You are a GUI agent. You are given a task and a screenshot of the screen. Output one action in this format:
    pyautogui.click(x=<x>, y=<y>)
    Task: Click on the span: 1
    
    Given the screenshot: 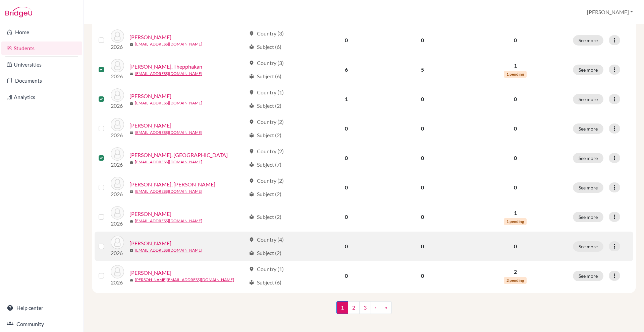 What is the action you would take?
    pyautogui.click(x=342, y=308)
    